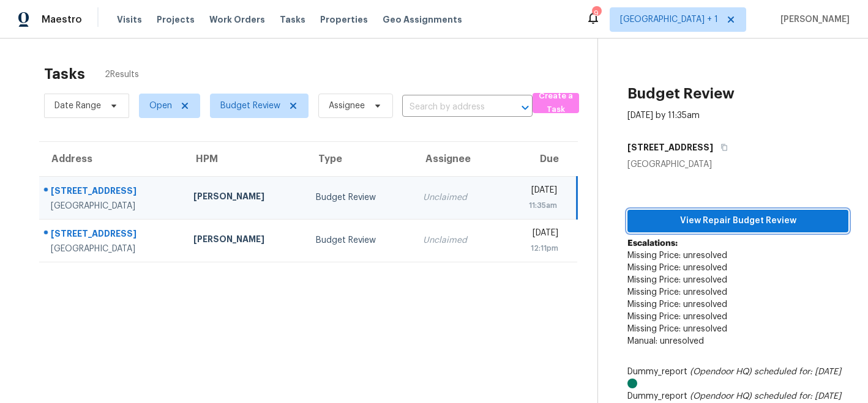  Describe the element at coordinates (129, 19) in the screenshot. I see `span: Visits` at that location.